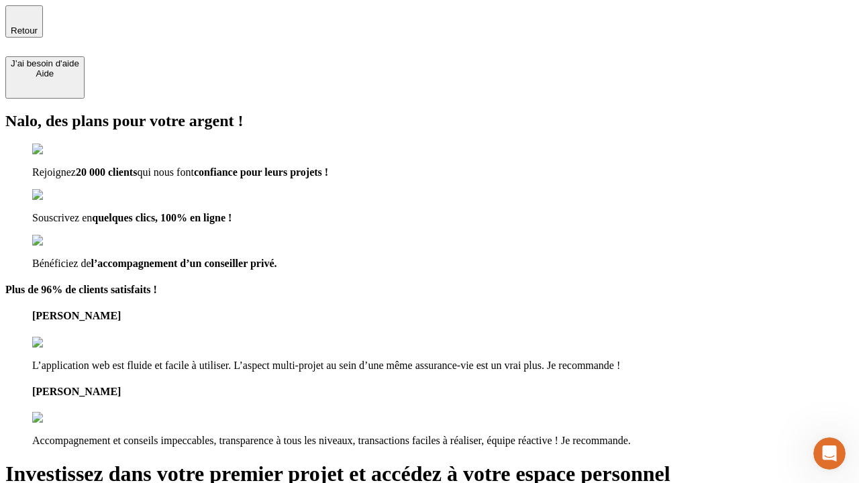 The height and width of the screenshot is (483, 859). I want to click on span: confiance pour leurs projets !, so click(261, 172).